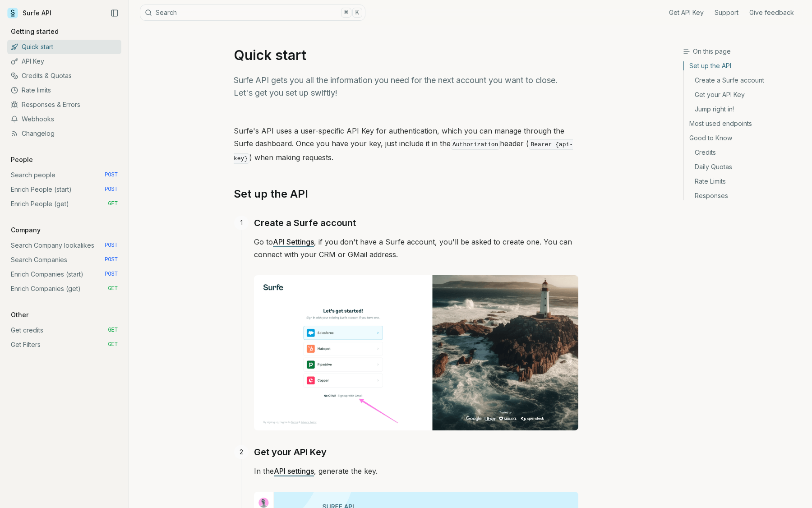 Image resolution: width=812 pixels, height=508 pixels. What do you see at coordinates (744, 167) in the screenshot?
I see `a: Daily Quotas` at bounding box center [744, 167].